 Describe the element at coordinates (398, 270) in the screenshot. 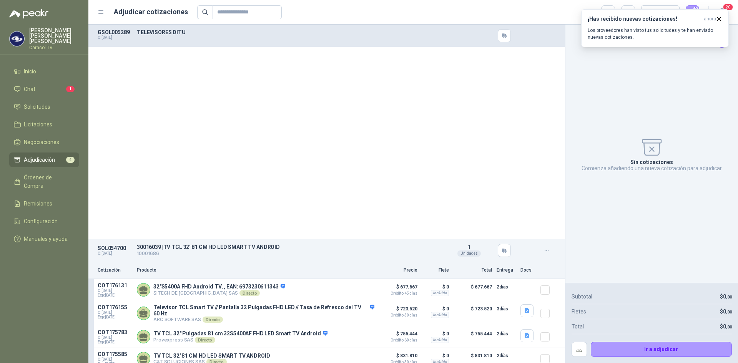

I see `p: Precio` at that location.